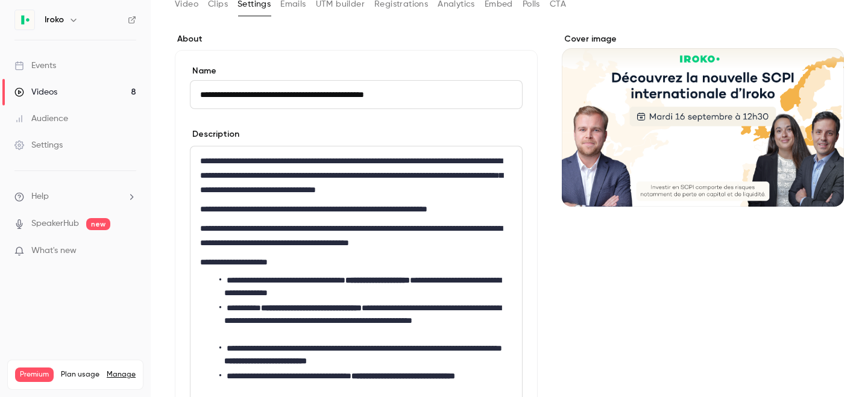 The image size is (868, 397). I want to click on div: Events, so click(35, 66).